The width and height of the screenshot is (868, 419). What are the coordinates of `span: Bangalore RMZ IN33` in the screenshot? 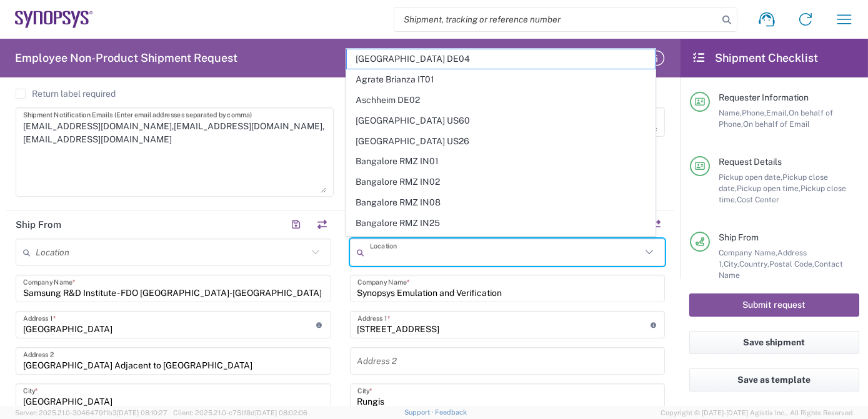 It's located at (501, 243).